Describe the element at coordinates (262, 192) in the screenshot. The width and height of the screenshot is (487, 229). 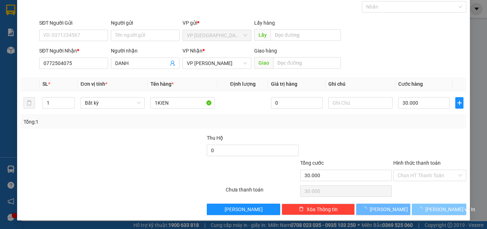
I see `div: Chưa thanh toán` at that location.